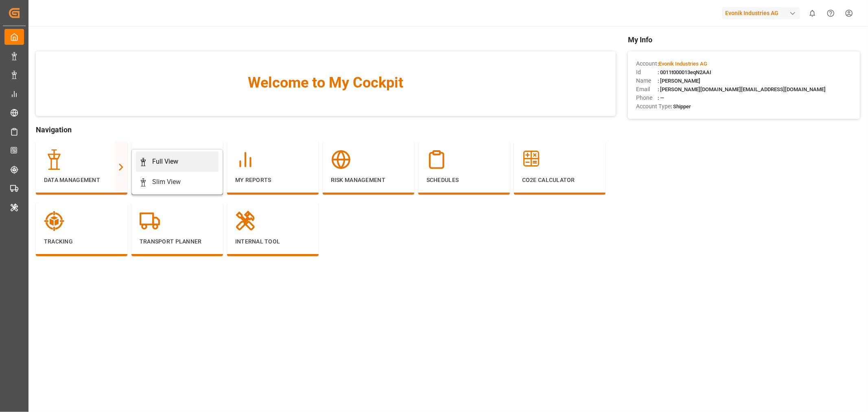  What do you see at coordinates (681, 106) in the screenshot?
I see `span: : Shipper` at bounding box center [681, 106].